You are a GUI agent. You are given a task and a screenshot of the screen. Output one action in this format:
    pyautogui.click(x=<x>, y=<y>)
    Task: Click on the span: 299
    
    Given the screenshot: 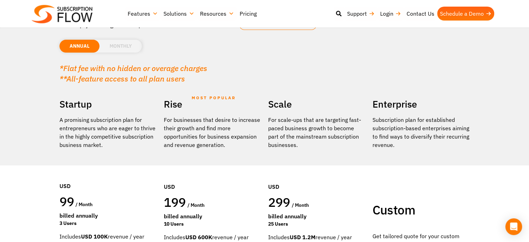 What is the action you would take?
    pyautogui.click(x=279, y=202)
    